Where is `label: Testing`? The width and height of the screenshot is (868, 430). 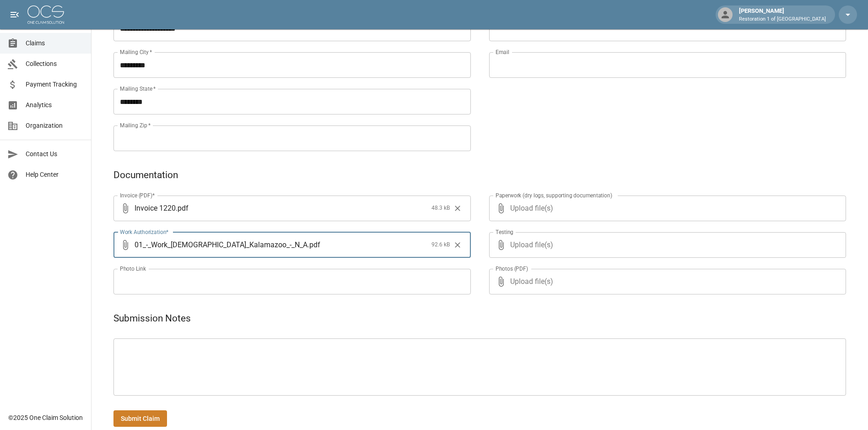 label: Testing is located at coordinates (504, 232).